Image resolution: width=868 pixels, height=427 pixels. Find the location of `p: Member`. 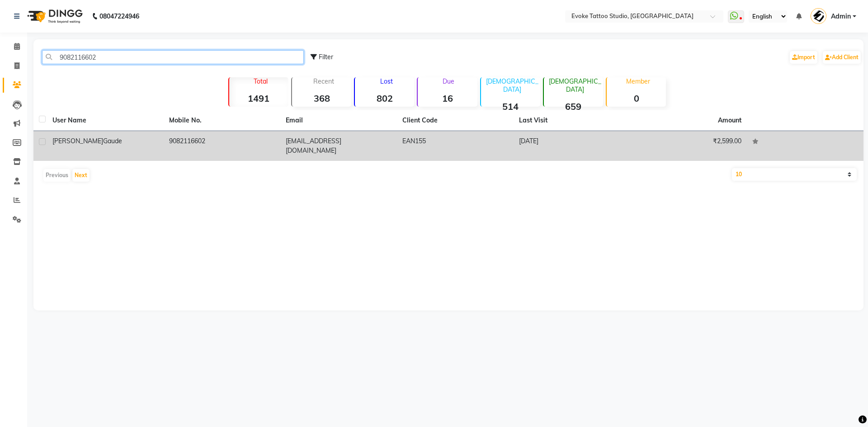

p: Member is located at coordinates (638, 81).